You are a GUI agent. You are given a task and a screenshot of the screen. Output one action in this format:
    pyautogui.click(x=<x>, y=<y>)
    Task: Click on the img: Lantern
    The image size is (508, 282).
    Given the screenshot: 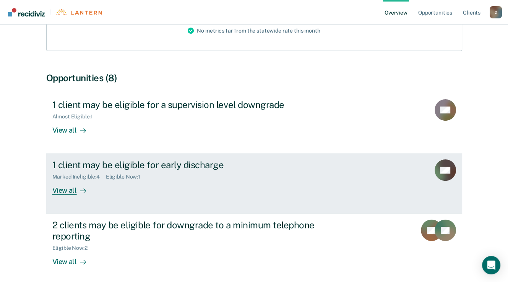 What is the action you would take?
    pyautogui.click(x=78, y=12)
    